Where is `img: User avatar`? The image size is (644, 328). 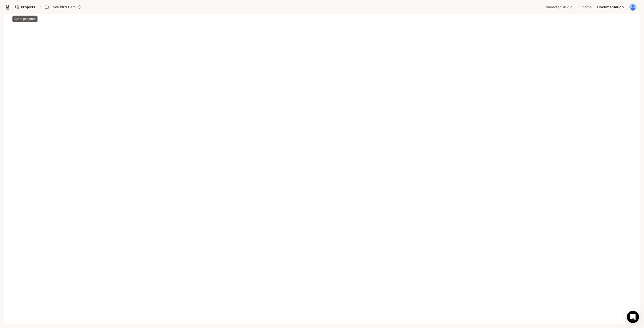 img: User avatar is located at coordinates (633, 7).